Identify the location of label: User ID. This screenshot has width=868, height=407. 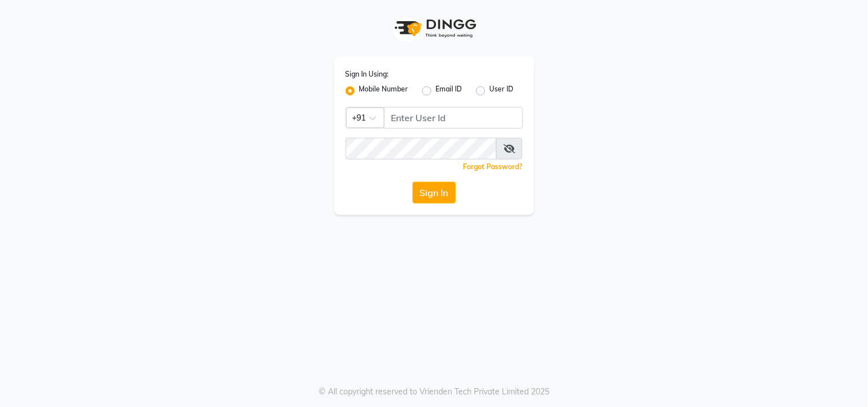
(502, 91).